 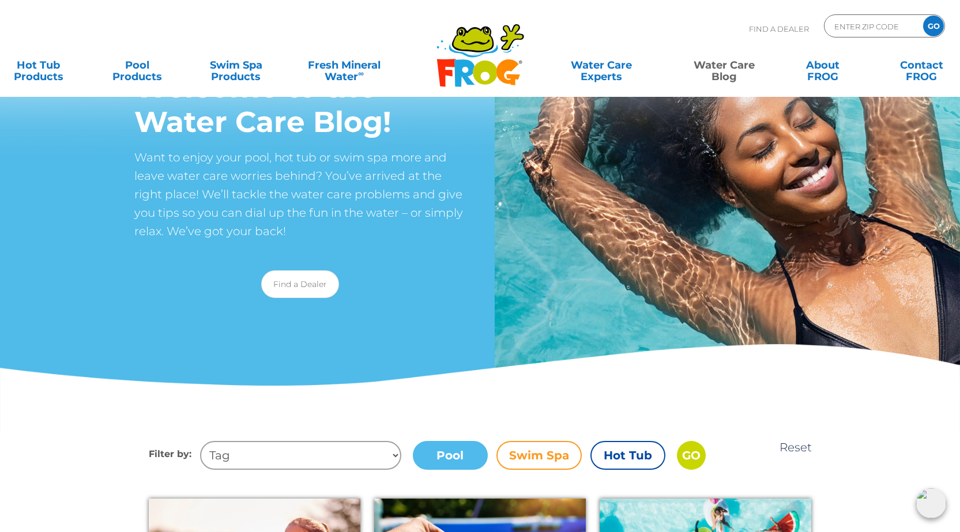 I want to click on a: PoolProducts, so click(x=137, y=65).